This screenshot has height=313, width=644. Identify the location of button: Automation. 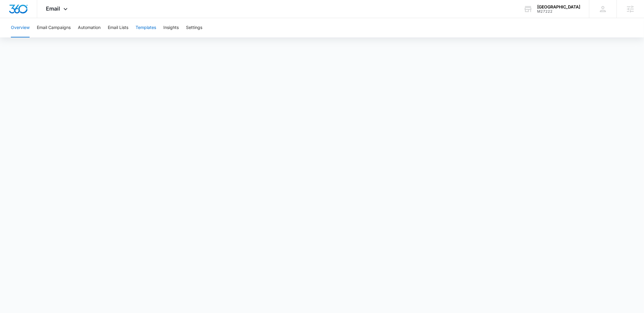
(89, 28).